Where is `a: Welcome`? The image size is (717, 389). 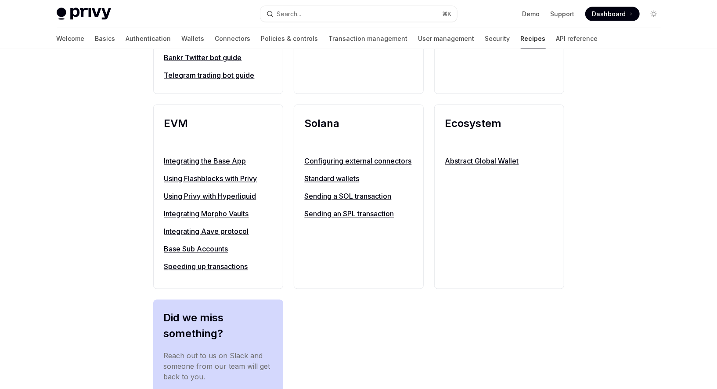 a: Welcome is located at coordinates (71, 39).